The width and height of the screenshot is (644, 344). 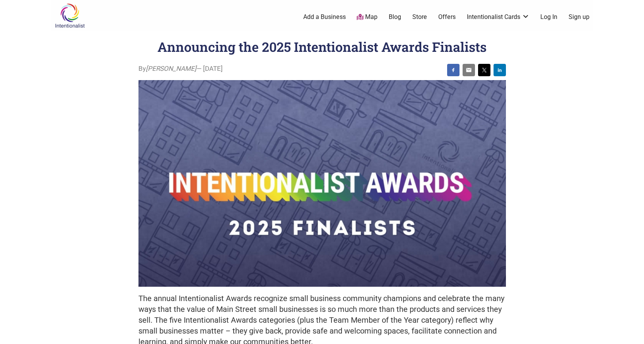 I want to click on img: Intentionalist, so click(x=69, y=16).